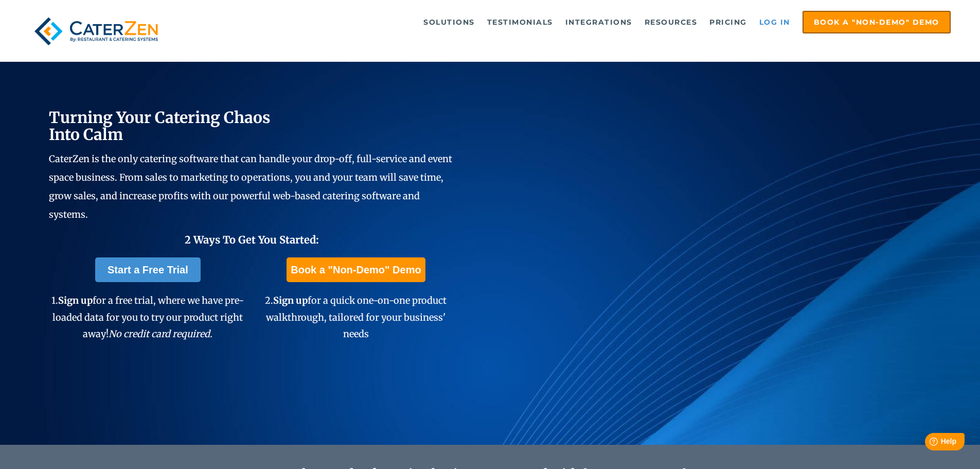 The height and width of the screenshot is (469, 980). I want to click on a: Pricing, so click(728, 22).